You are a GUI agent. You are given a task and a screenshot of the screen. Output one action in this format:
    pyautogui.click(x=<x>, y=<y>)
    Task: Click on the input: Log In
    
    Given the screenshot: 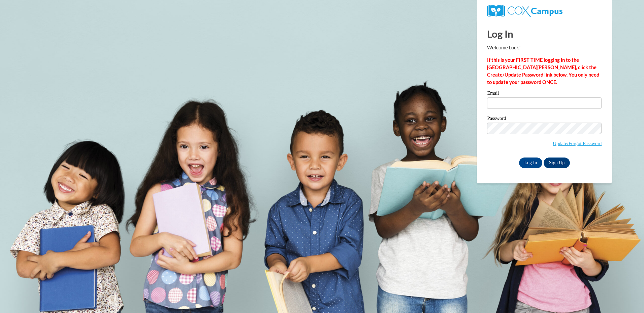 What is the action you would take?
    pyautogui.click(x=530, y=163)
    